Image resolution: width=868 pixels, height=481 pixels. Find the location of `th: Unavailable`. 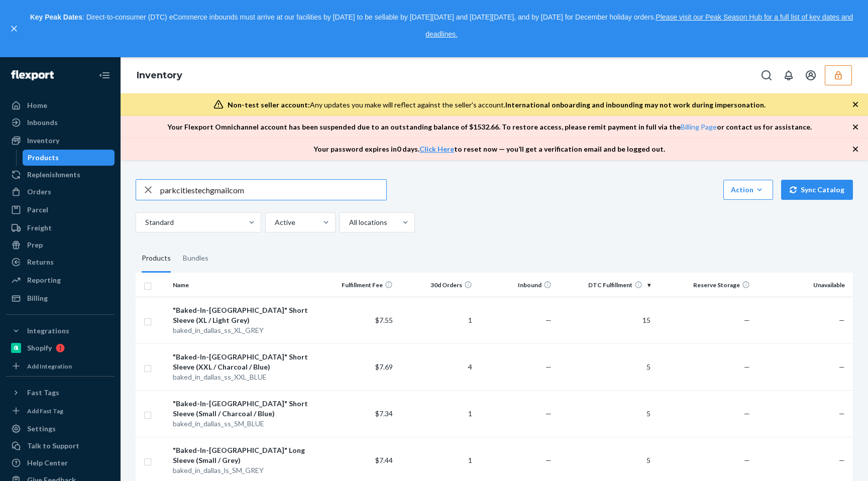

th: Unavailable is located at coordinates (804, 285).